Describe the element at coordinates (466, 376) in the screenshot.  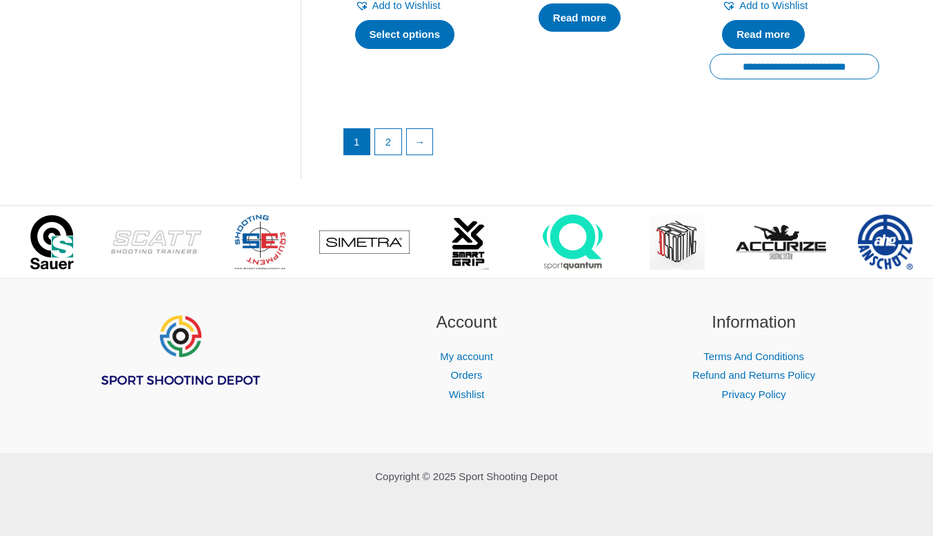
I see `nav: Account` at that location.